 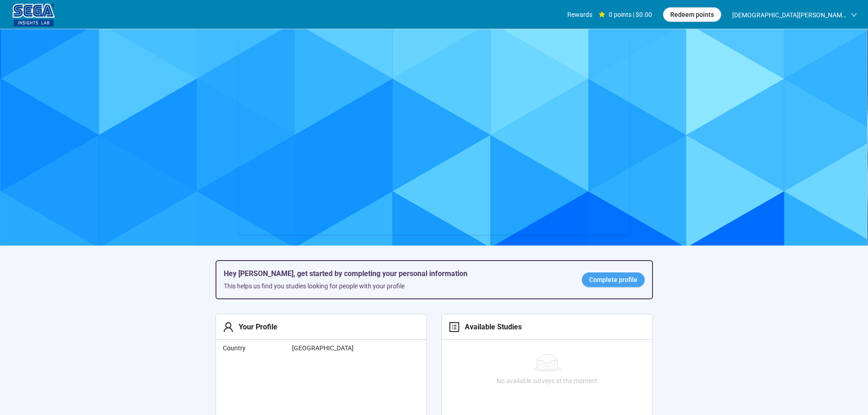 What do you see at coordinates (454, 327) in the screenshot?
I see `span: profile` at bounding box center [454, 327].